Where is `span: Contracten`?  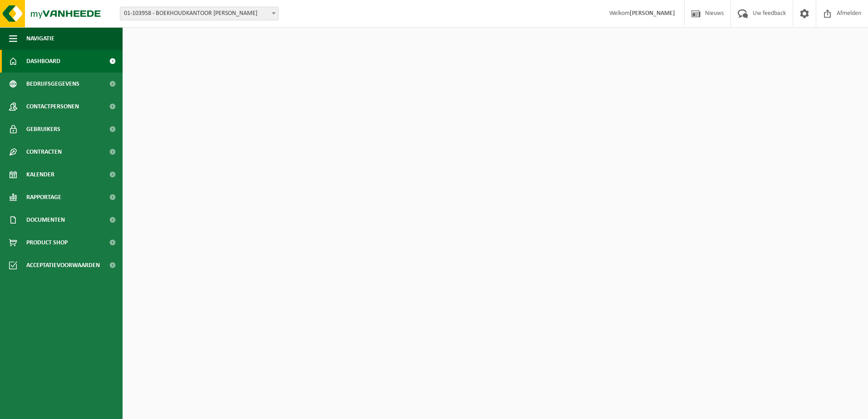
span: Contracten is located at coordinates (44, 152).